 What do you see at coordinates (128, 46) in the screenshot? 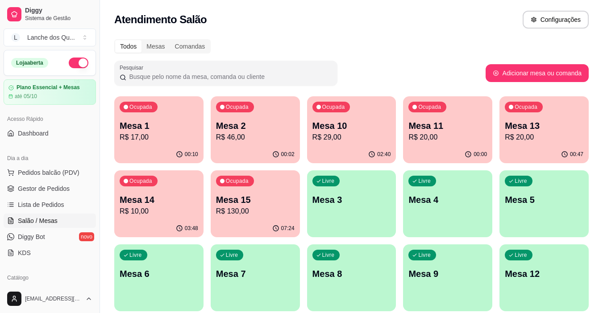
I see `div: Todos` at bounding box center [128, 46].